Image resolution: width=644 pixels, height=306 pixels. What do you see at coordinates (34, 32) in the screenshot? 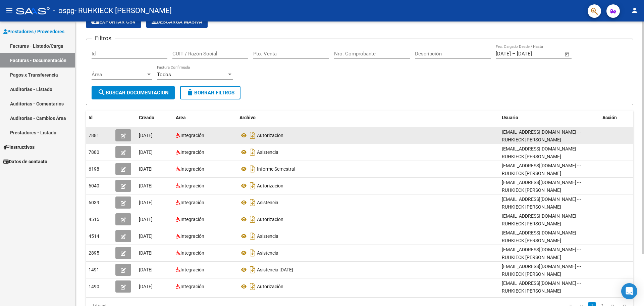
I see `span: Prestadores / Proveedores` at bounding box center [34, 32].